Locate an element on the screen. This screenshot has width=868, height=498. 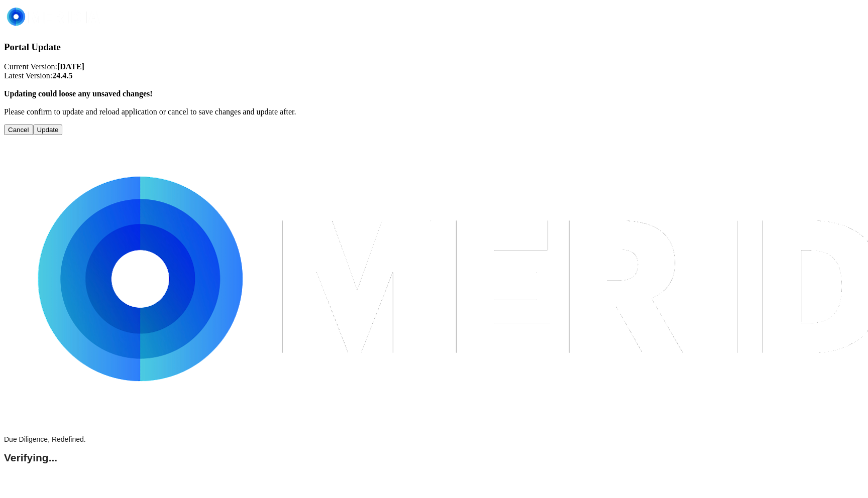
button: Cancel is located at coordinates (19, 129).